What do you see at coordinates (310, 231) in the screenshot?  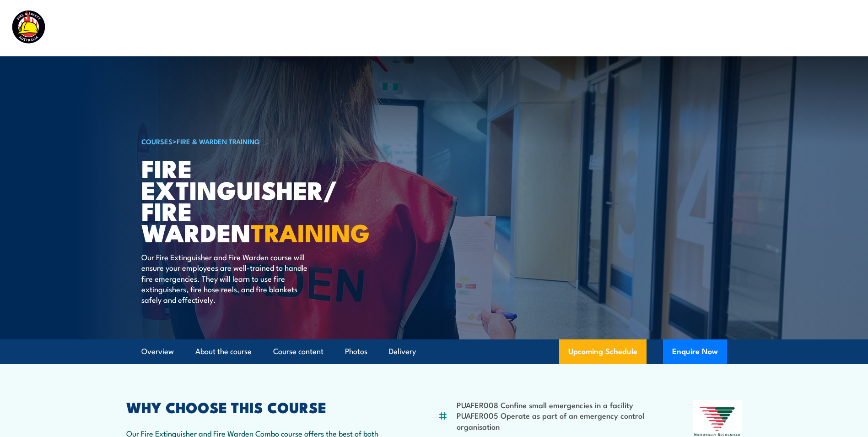 I see `strong: TRAINING` at bounding box center [310, 231].